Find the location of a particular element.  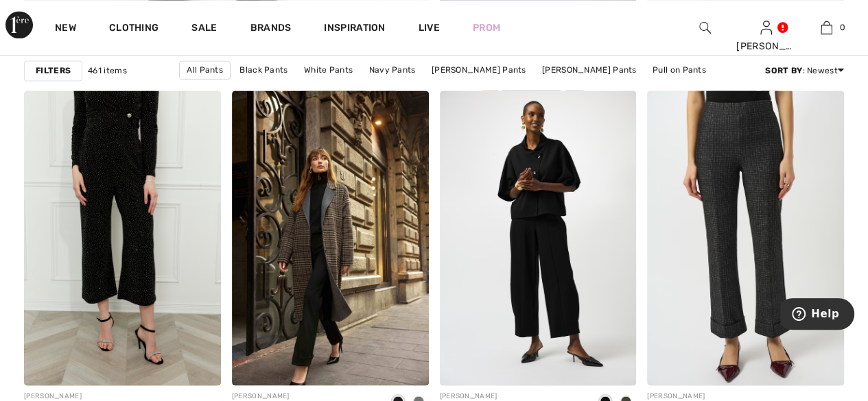

strong: Filters is located at coordinates (53, 71).